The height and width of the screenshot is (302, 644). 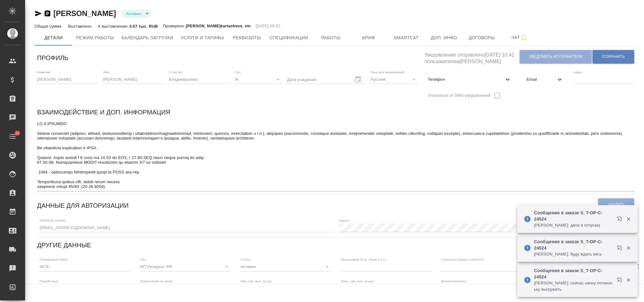 What do you see at coordinates (523, 38) in the screenshot?
I see `svg: Подписаться` at bounding box center [523, 38].